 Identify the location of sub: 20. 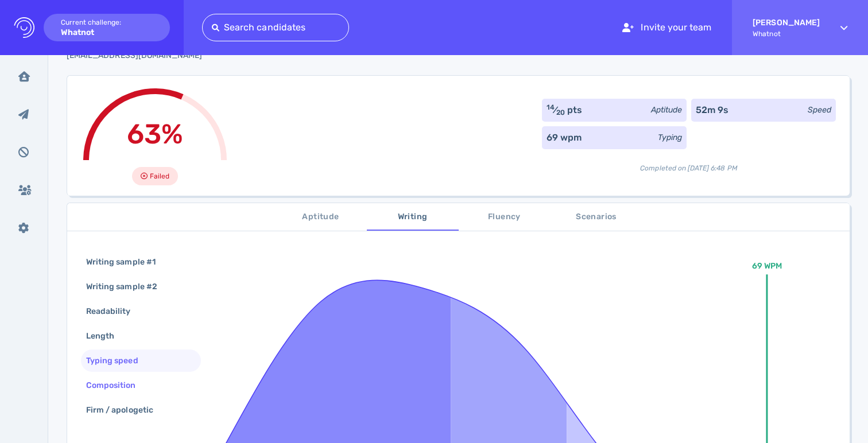
(560, 113).